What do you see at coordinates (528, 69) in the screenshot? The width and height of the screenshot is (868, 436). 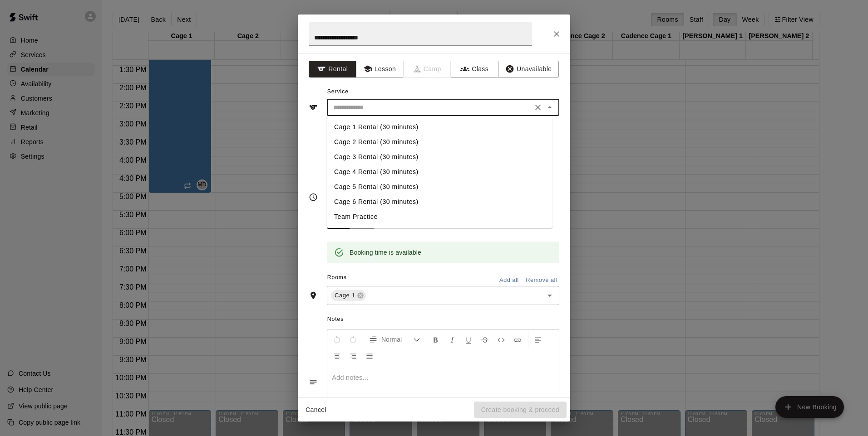 I see `button: Unavailable` at bounding box center [528, 69].